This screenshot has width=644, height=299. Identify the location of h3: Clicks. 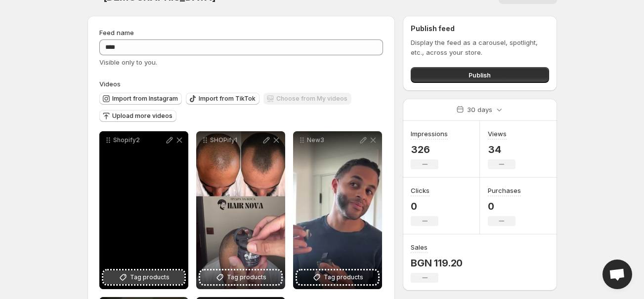
(420, 191).